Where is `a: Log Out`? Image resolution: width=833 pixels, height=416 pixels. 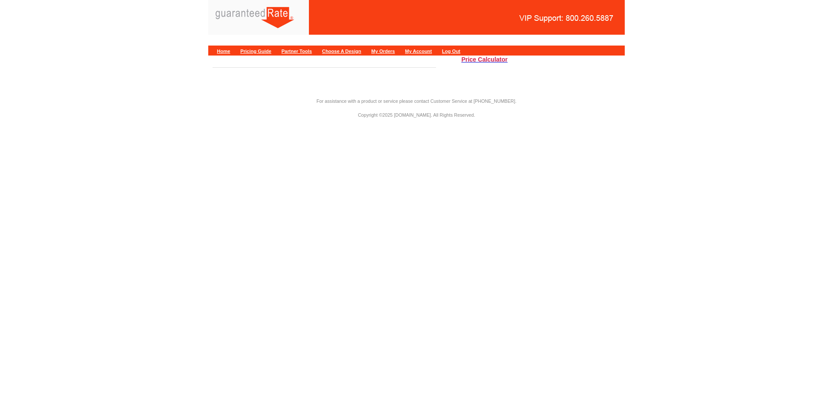 a: Log Out is located at coordinates (451, 51).